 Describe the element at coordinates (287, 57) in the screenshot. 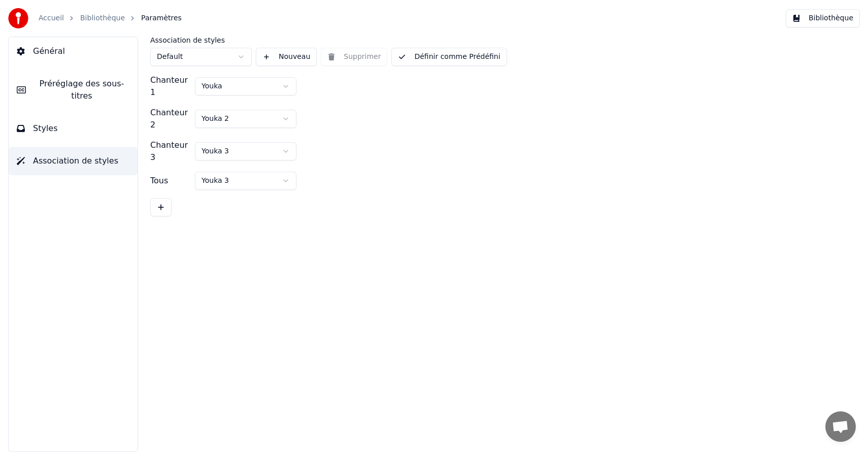

I see `button: Nouveau` at that location.